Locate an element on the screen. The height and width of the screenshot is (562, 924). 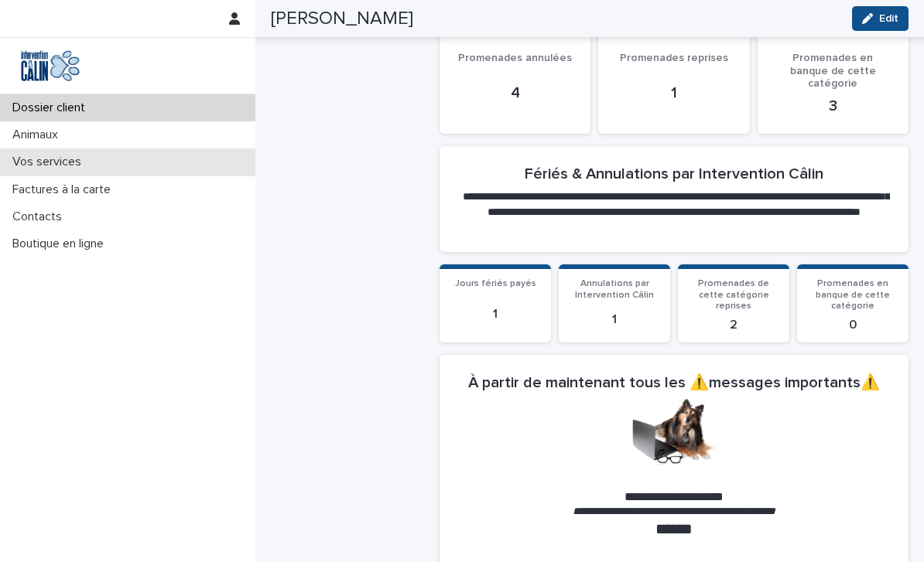
span: Promenades reprises is located at coordinates (674, 58).